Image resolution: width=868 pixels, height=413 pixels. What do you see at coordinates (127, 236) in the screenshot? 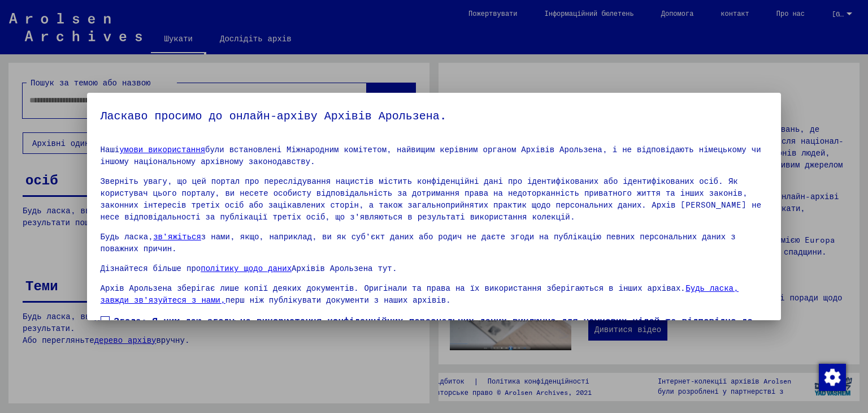
I see `font: Будь ласка,` at bounding box center [127, 236].